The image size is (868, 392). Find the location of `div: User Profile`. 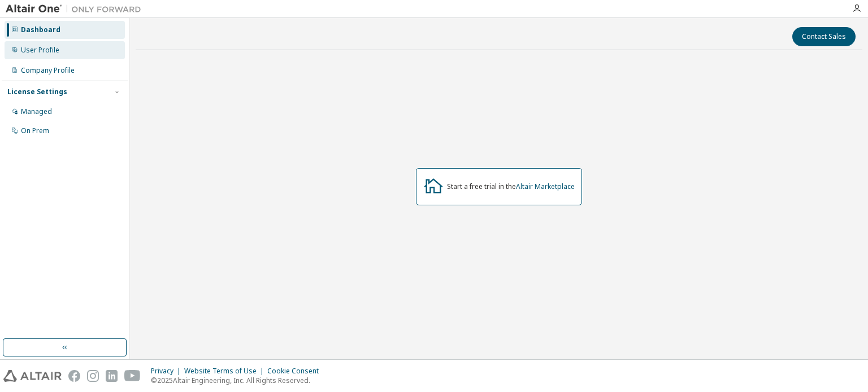

div: User Profile is located at coordinates (40, 50).